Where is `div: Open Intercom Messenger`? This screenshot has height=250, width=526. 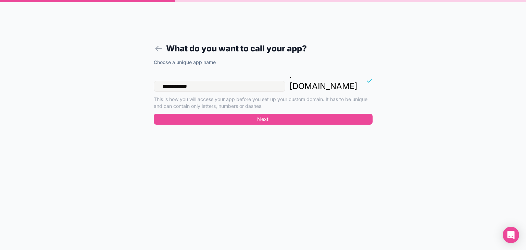
div: Open Intercom Messenger is located at coordinates (511, 235).